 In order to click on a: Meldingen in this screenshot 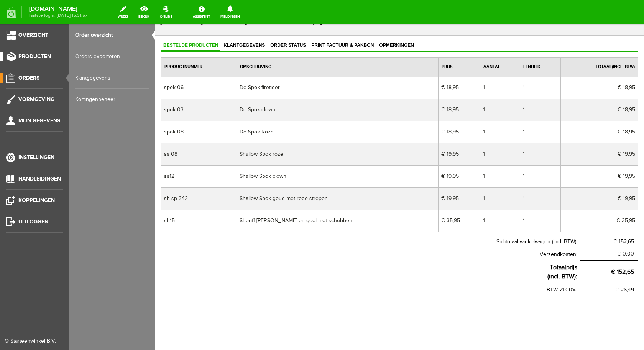, I will do `click(230, 12)`.